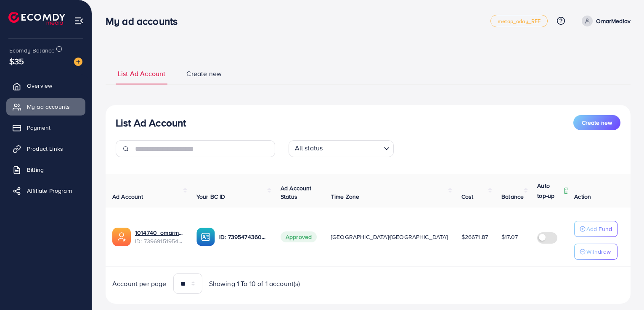  What do you see at coordinates (243, 237) in the screenshot?
I see `p: ID: 7395474360275927056` at bounding box center [243, 237].